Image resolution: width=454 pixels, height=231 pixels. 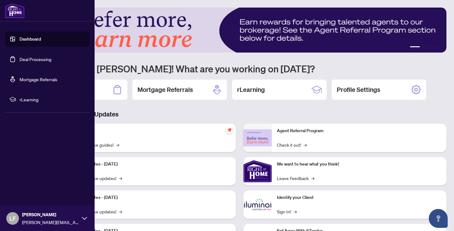 What do you see at coordinates (257, 171) in the screenshot?
I see `img: We want to hear what you think!` at bounding box center [257, 171].